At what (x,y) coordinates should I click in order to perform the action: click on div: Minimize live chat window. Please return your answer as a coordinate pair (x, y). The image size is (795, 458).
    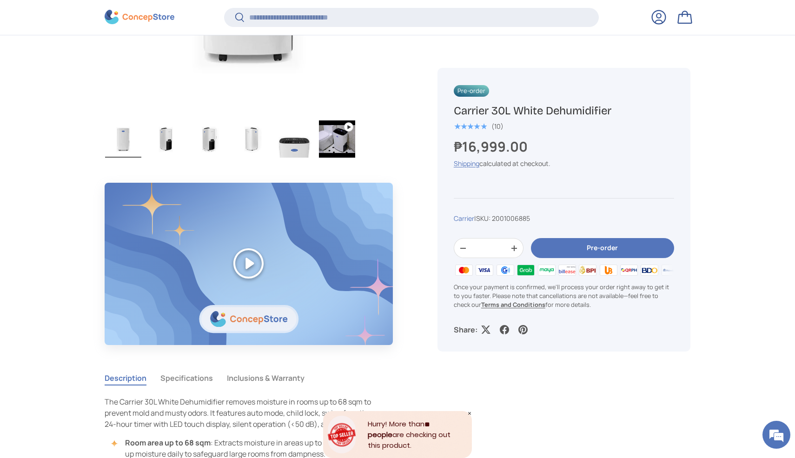
    Looking at the image, I should click on (164, 16).